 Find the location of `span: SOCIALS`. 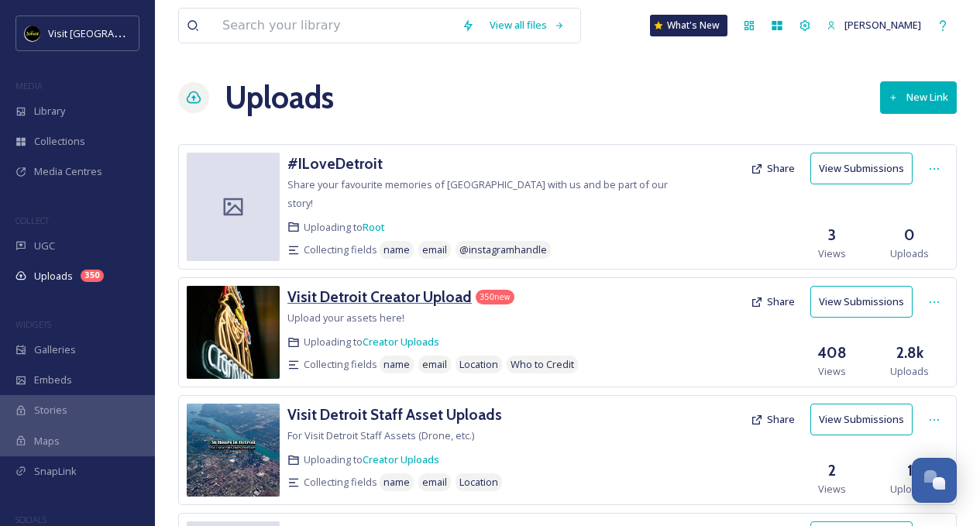

span: SOCIALS is located at coordinates (31, 520).